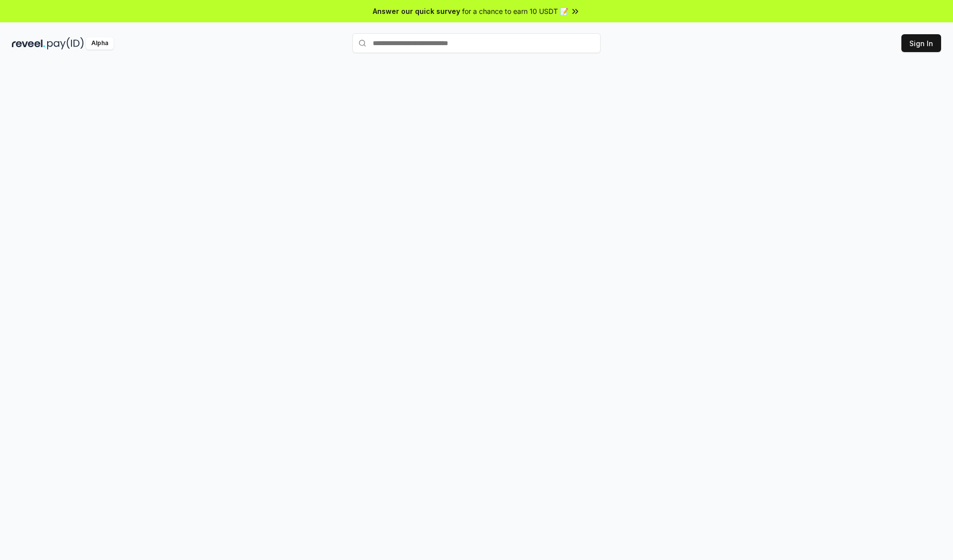 The image size is (953, 560). I want to click on button: Sign In, so click(921, 43).